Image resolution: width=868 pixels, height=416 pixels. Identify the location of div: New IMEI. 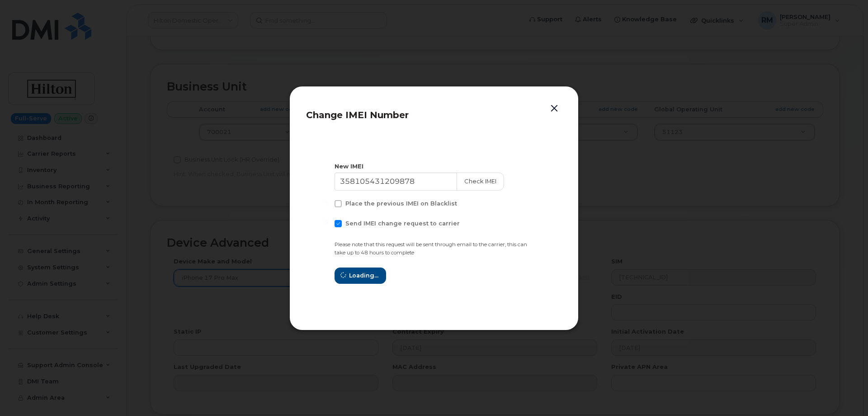
(434, 166).